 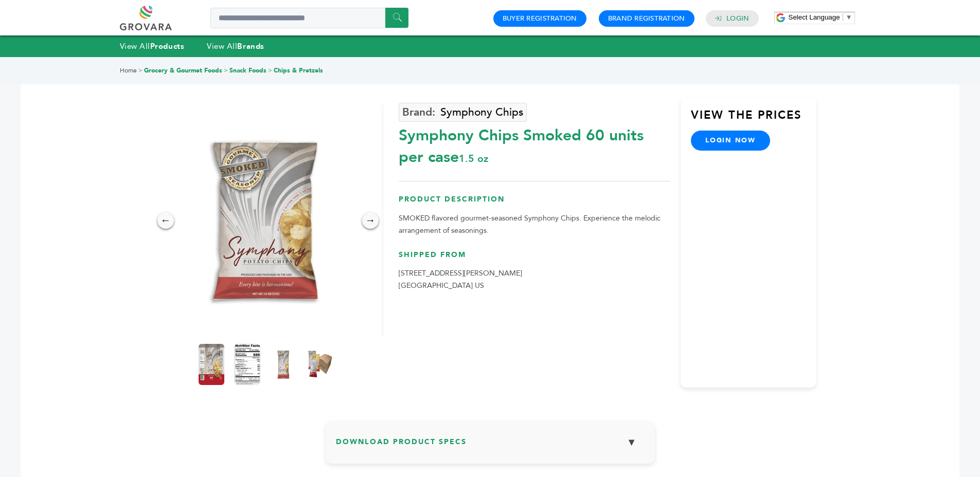 I want to click on a: Brand Registration, so click(x=647, y=19).